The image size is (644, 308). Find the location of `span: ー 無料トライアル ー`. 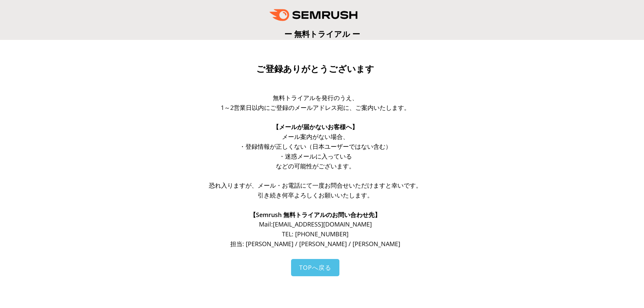

span: ー 無料トライアル ー is located at coordinates (322, 34).